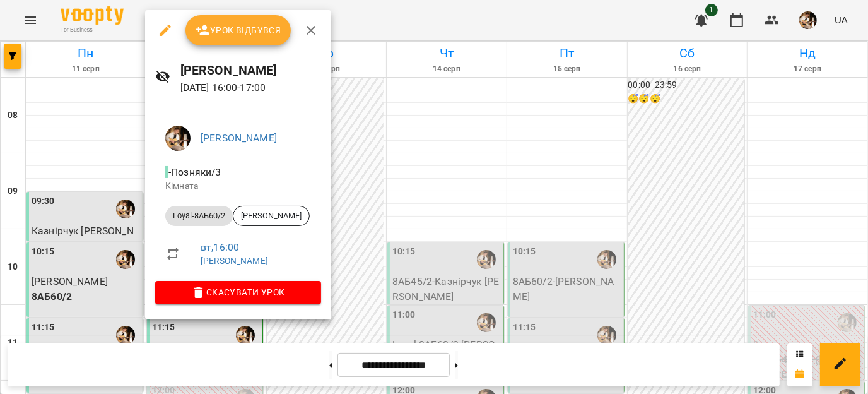 Image resolution: width=868 pixels, height=394 pixels. I want to click on a: вт , 16:00, so click(220, 246).